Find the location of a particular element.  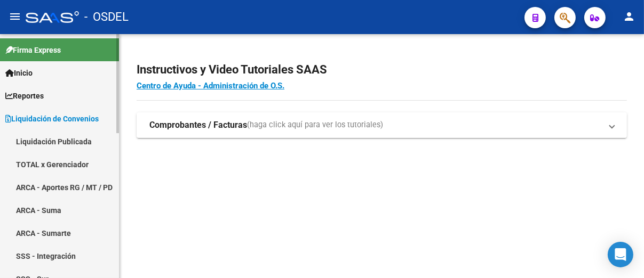

mat-icon: person is located at coordinates (629, 16).